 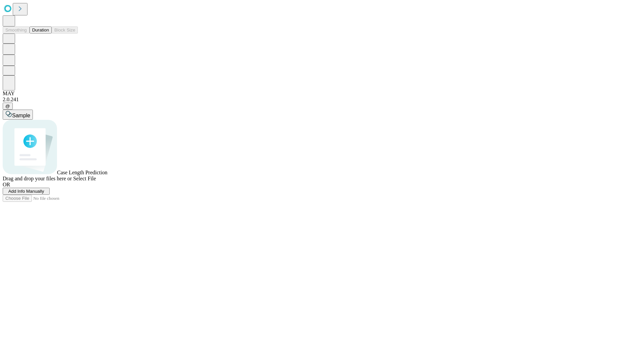 What do you see at coordinates (65, 30) in the screenshot?
I see `button: Block Size` at bounding box center [65, 30].